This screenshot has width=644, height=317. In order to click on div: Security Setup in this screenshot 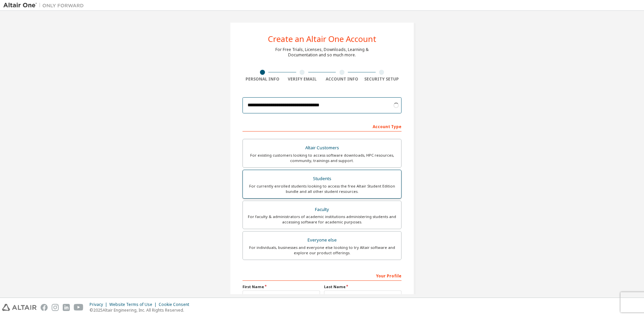, I will do `click(381, 79)`.